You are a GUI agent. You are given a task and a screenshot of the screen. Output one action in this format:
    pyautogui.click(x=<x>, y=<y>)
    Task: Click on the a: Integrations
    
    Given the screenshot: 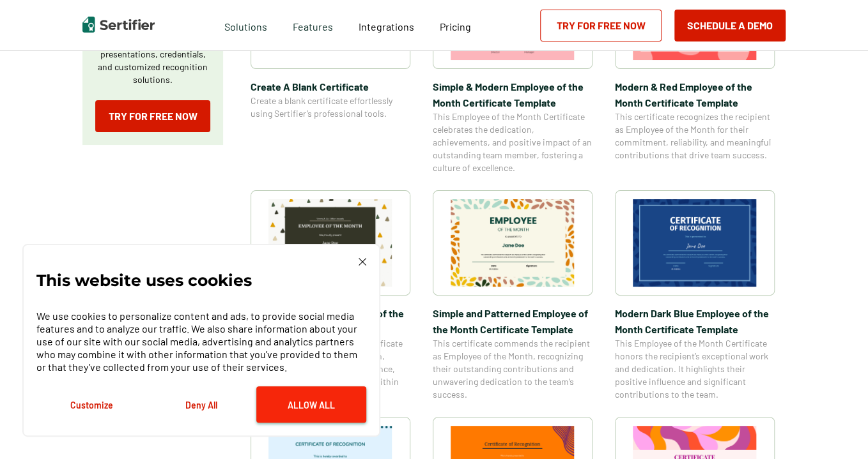 What is the action you would take?
    pyautogui.click(x=386, y=25)
    